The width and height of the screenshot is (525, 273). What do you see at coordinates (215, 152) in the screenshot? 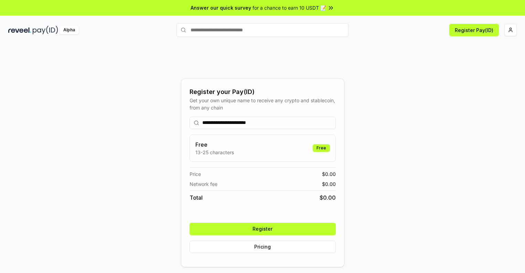
I see `p: 13-25 characters` at bounding box center [215, 152].